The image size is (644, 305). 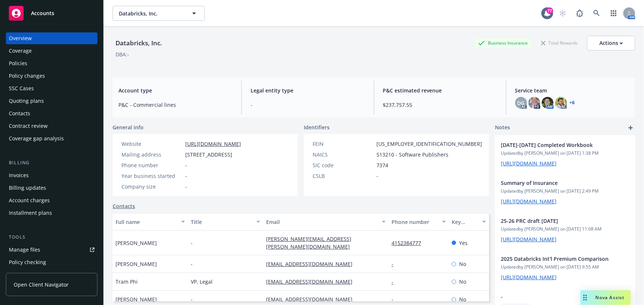 I want to click on a: Installment plans, so click(x=52, y=213).